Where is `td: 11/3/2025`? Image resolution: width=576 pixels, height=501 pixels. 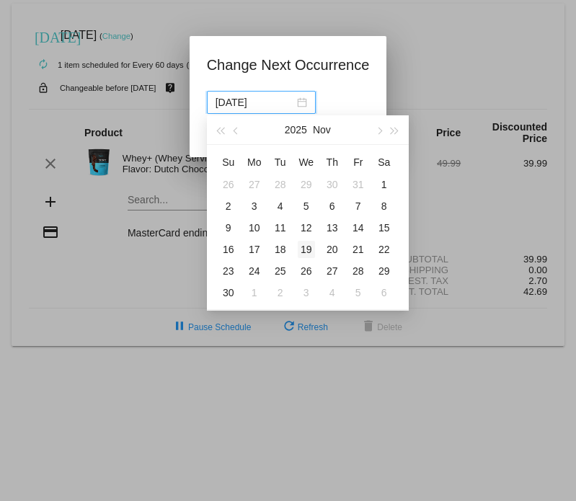
td: 11/3/2025 is located at coordinates (254, 206).